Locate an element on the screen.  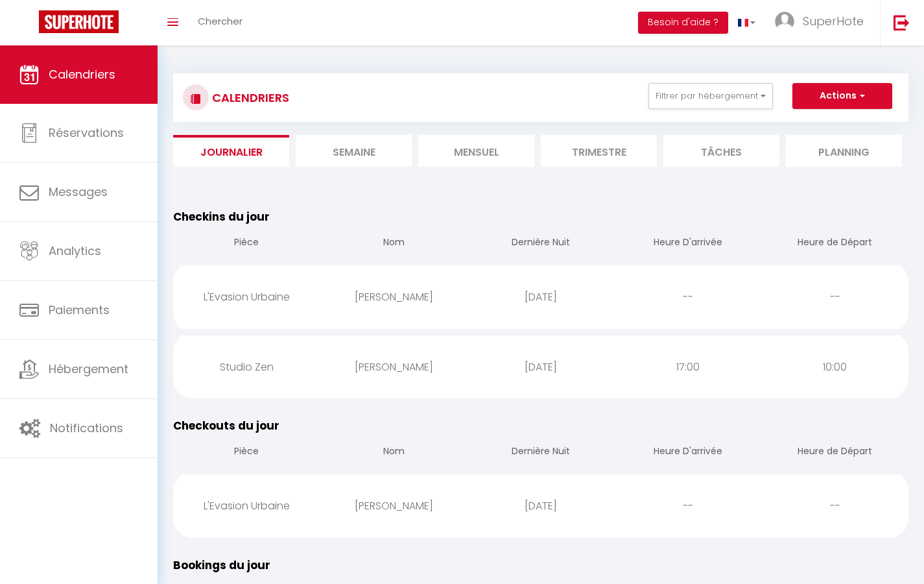
h3: CALENDRIERS is located at coordinates (249, 98).